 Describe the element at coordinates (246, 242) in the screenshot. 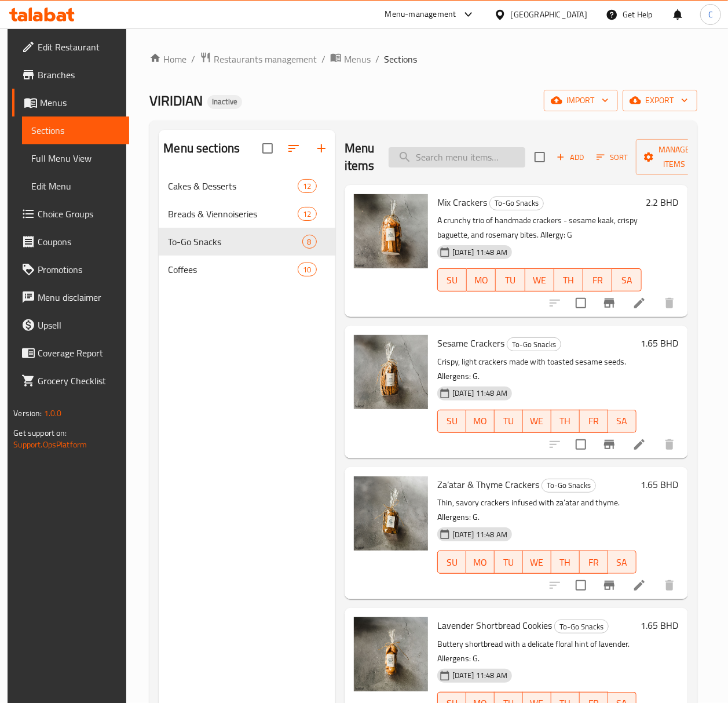

I see `div: To-Go Snacks8` at that location.